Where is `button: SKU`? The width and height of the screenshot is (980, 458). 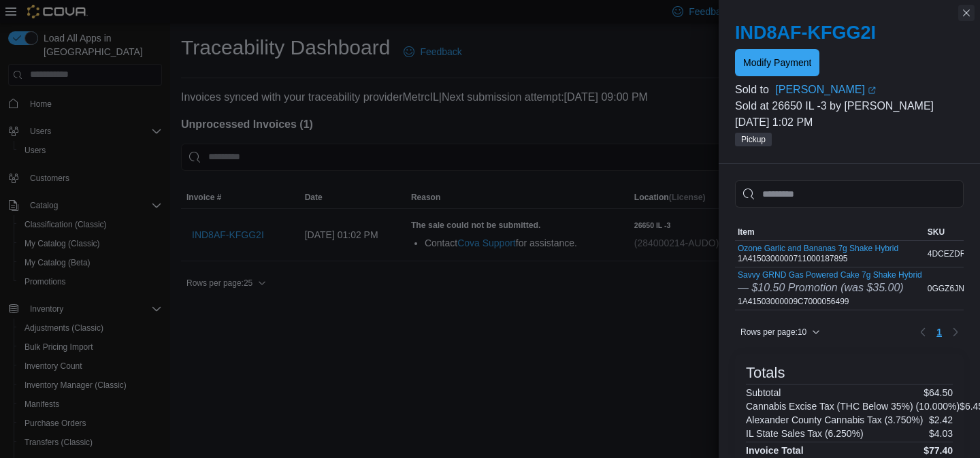
button: SKU is located at coordinates (949, 232).